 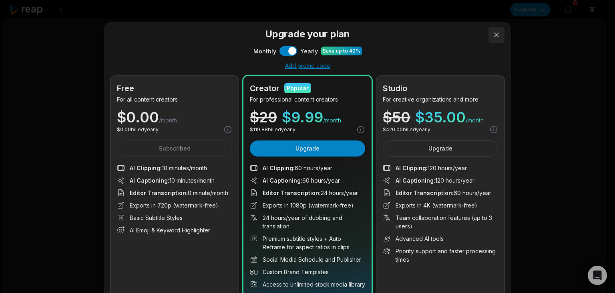 What do you see at coordinates (342, 51) in the screenshot?
I see `div: Save up to 40%` at bounding box center [342, 51].